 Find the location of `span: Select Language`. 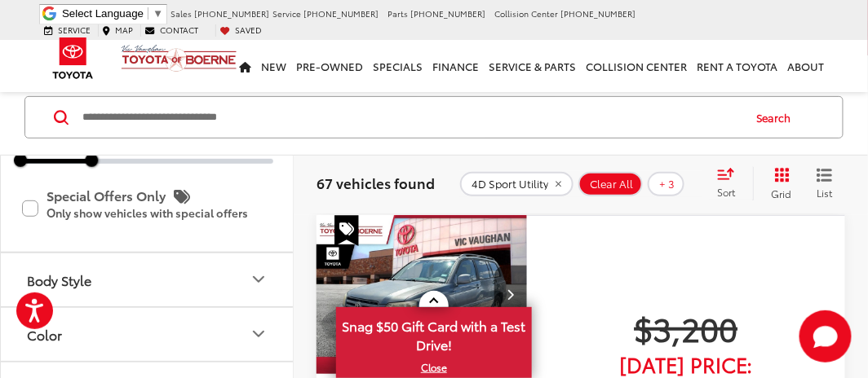

span: Select Language is located at coordinates (103, 13).